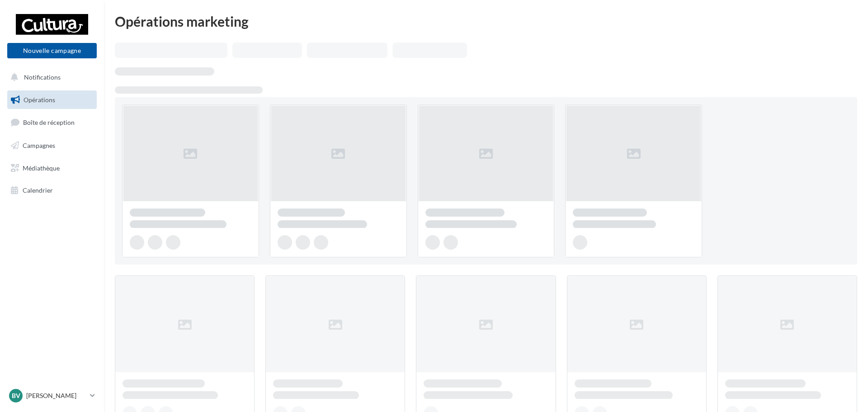 Image resolution: width=868 pixels, height=412 pixels. Describe the element at coordinates (50, 77) in the screenshot. I see `button: Notifications` at that location.